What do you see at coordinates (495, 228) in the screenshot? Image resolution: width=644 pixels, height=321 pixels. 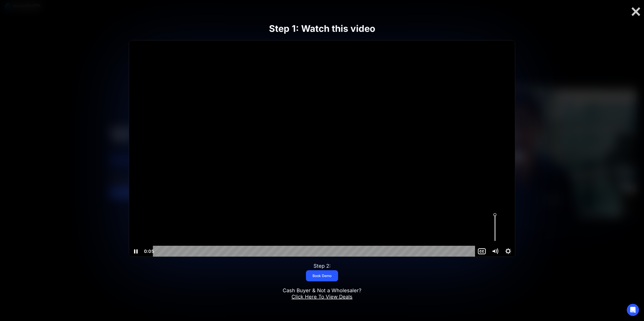 I see `div: Volume` at bounding box center [495, 228].